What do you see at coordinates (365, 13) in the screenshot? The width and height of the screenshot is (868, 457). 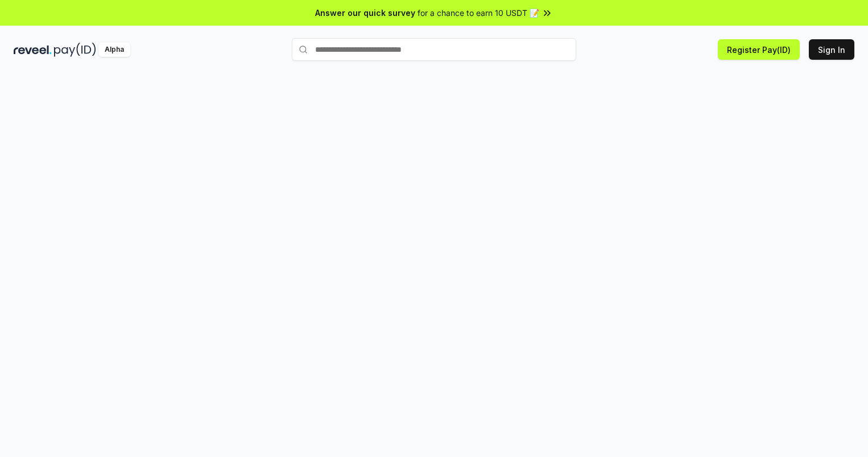 I see `span: Answer our quick survey` at bounding box center [365, 13].